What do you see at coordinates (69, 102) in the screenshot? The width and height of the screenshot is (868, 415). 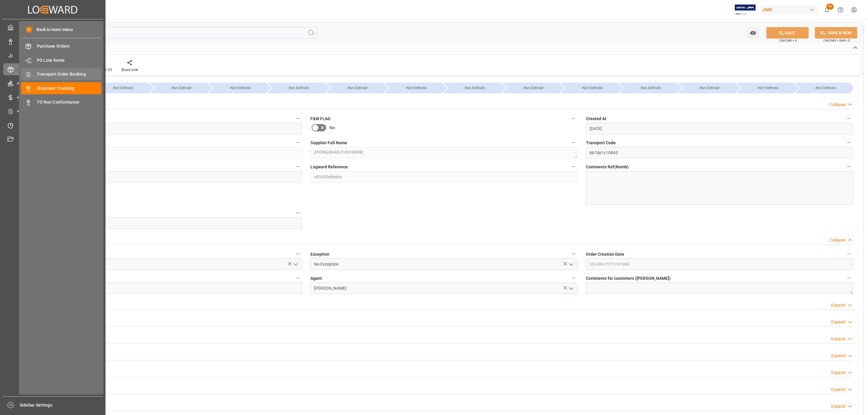 I see `span: TO Non Conformance` at bounding box center [69, 102].